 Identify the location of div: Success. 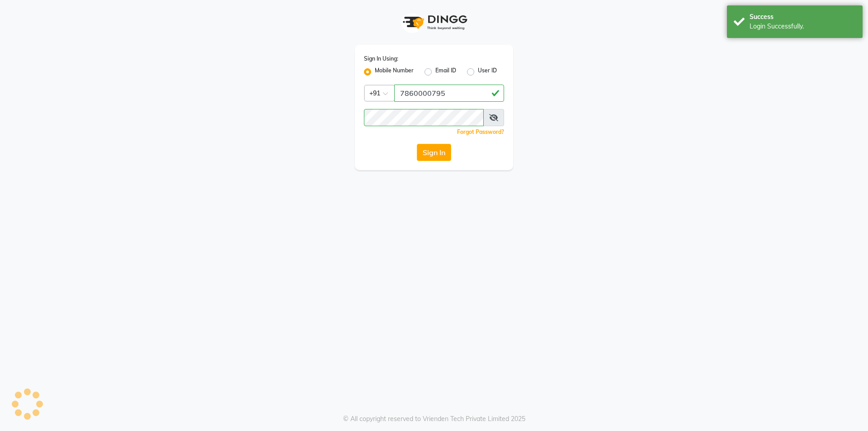
(803, 17).